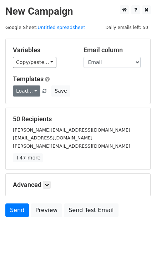 The width and height of the screenshot is (156, 256). Describe the element at coordinates (138, 239) in the screenshot. I see `div: Chat Widget` at that location.